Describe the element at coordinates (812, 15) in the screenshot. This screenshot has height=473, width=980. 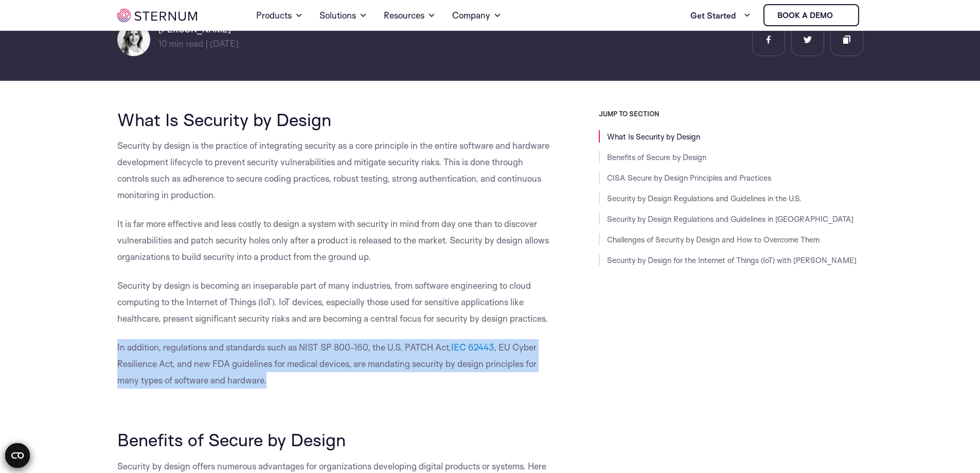
I see `a: Book a demo` at that location.